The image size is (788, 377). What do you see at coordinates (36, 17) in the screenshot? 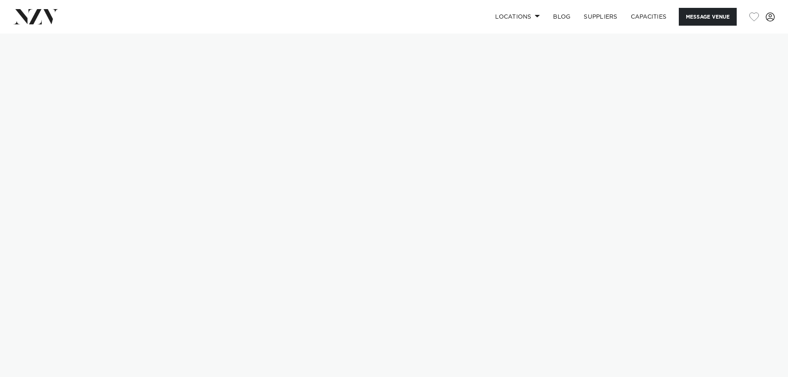
I see `img: nzv-logo.png` at bounding box center [36, 17].